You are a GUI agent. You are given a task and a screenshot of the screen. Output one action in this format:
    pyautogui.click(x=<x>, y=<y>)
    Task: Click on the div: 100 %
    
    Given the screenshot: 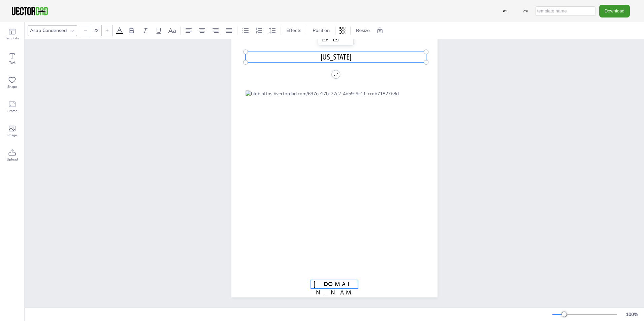 What is the action you would take?
    pyautogui.click(x=631, y=314)
    